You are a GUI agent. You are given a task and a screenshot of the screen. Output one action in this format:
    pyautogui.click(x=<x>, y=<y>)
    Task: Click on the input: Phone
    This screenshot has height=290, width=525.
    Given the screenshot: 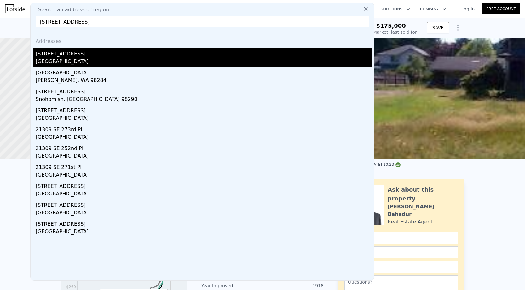 What is the action you would take?
    pyautogui.click(x=401, y=267)
    